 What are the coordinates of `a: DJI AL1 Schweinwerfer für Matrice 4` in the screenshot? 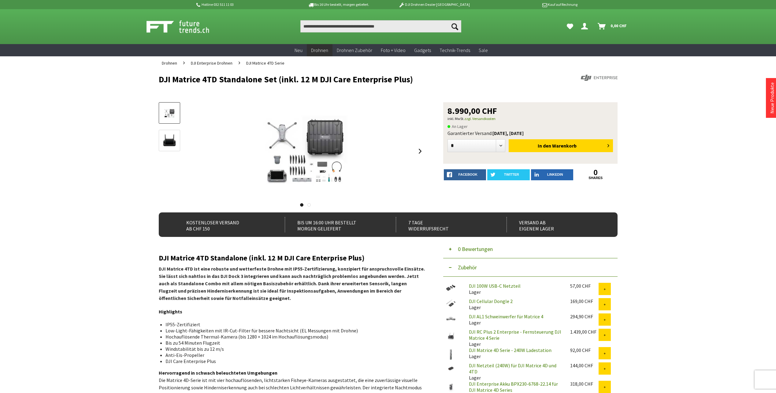 It's located at (506, 316).